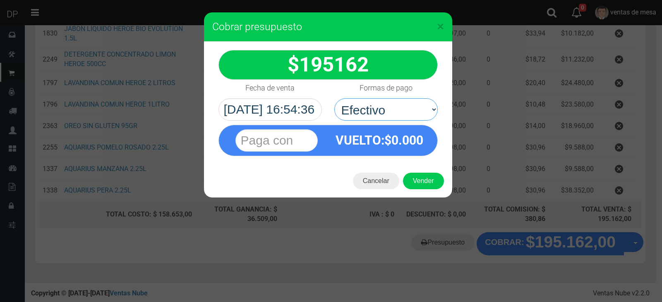 The image size is (662, 302). I want to click on span: VUELTO, so click(358, 140).